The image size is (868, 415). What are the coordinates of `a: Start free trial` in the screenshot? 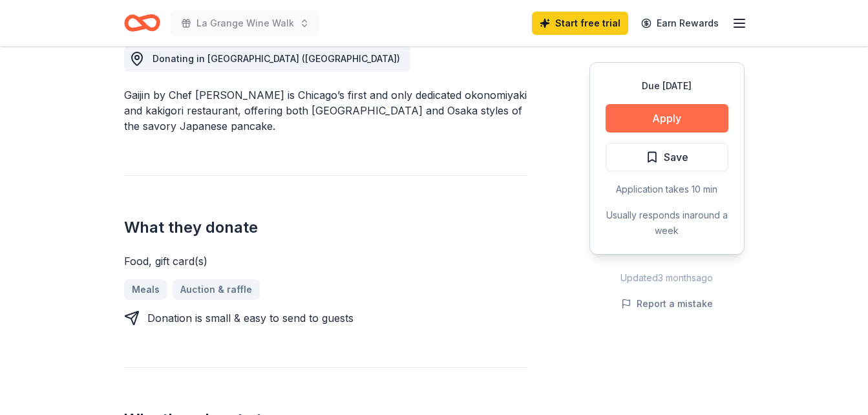 It's located at (580, 24).